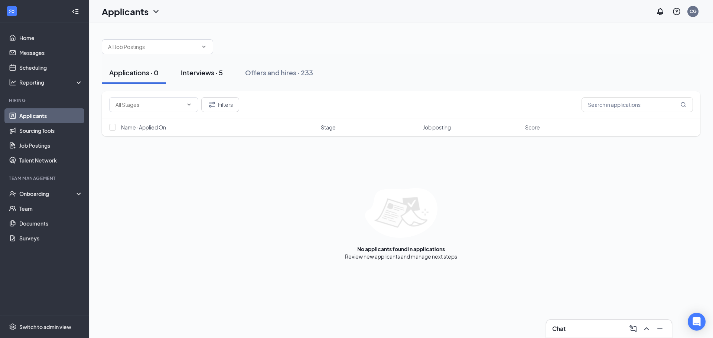 This screenshot has width=713, height=338. I want to click on div: Onboarding, so click(48, 194).